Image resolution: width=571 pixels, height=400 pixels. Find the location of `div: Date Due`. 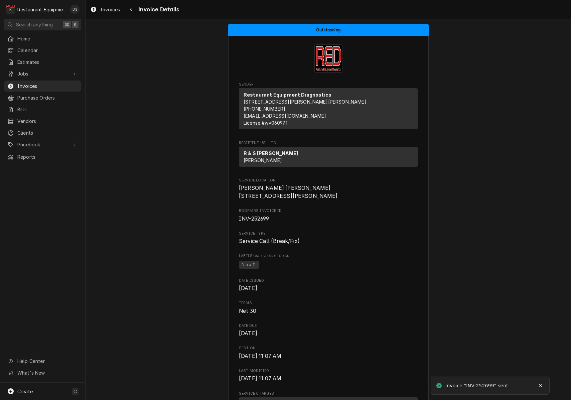

div: Date Due is located at coordinates (328, 330).